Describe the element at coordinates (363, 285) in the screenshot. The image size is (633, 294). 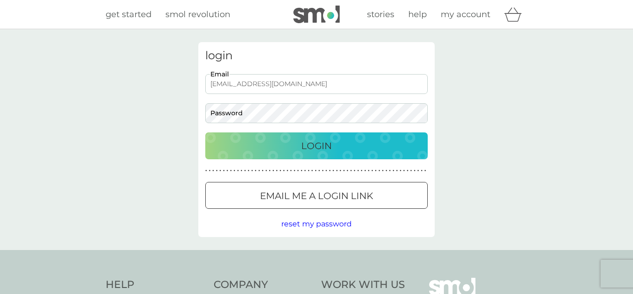
I see `h4: Work With Us` at that location.